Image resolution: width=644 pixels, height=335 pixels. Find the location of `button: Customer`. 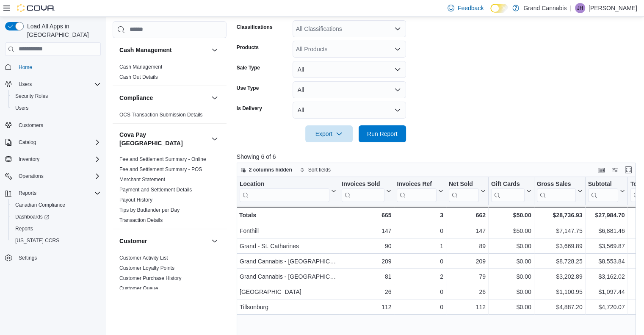

button: Customer is located at coordinates (163, 241).